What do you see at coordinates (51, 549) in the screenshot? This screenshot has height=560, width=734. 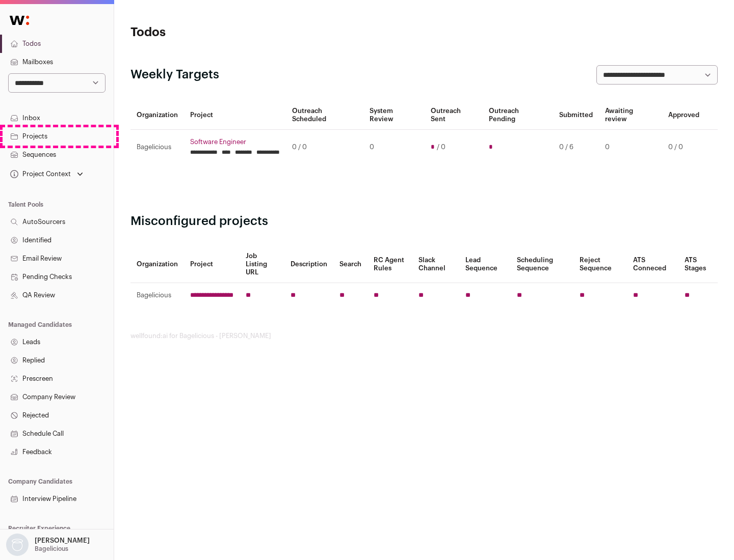 I see `p: Bagelicious` at bounding box center [51, 549].